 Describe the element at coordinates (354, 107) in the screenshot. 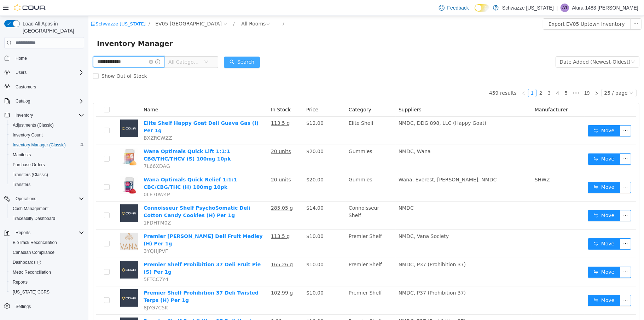

I see `span: NMDC, DDG 898, LLC (Happy Goat)` at that location.